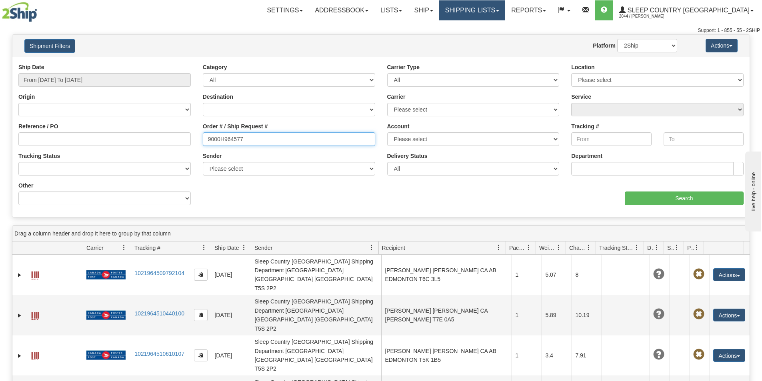  I want to click on label: Account, so click(398, 126).